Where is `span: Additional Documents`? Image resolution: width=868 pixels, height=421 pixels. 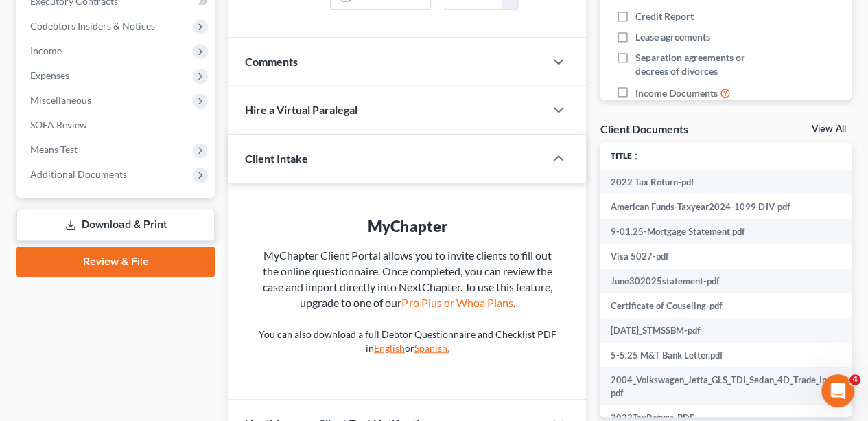
span: Additional Documents is located at coordinates (78, 174).